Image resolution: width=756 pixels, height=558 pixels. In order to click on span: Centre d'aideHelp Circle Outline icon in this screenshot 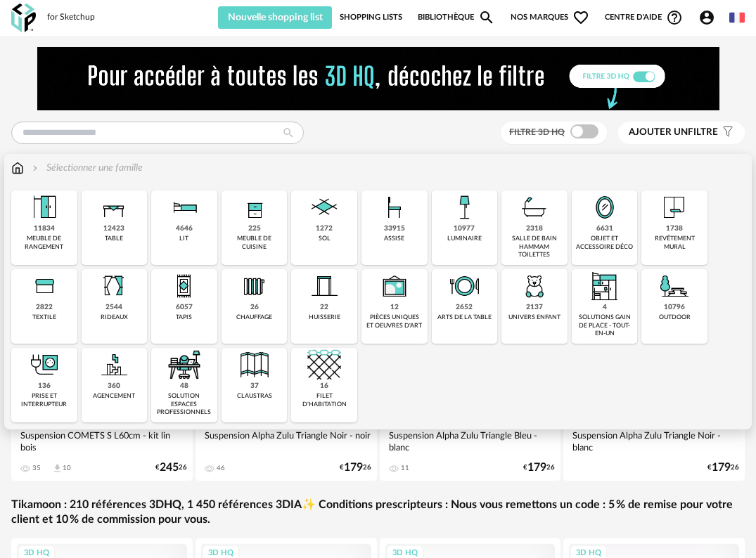, I will do `click(644, 17)`.